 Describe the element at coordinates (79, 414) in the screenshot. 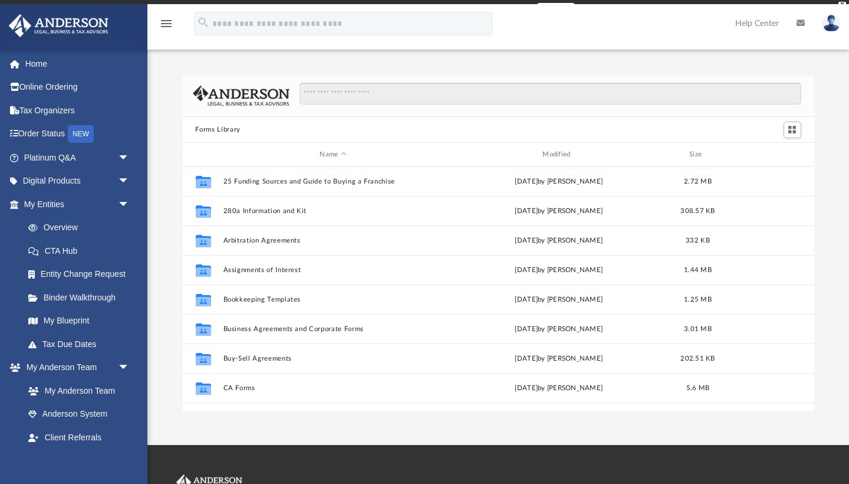

I see `a: Anderson System` at that location.